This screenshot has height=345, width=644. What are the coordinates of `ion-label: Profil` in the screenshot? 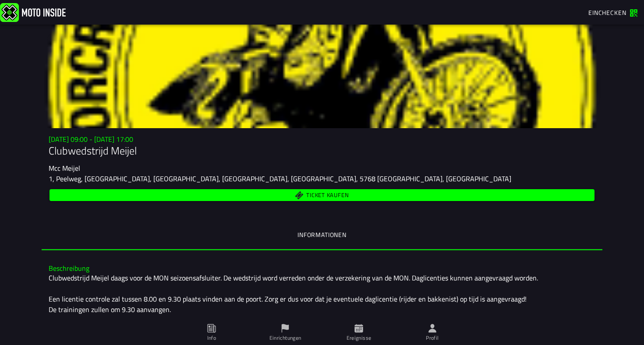 It's located at (432, 338).